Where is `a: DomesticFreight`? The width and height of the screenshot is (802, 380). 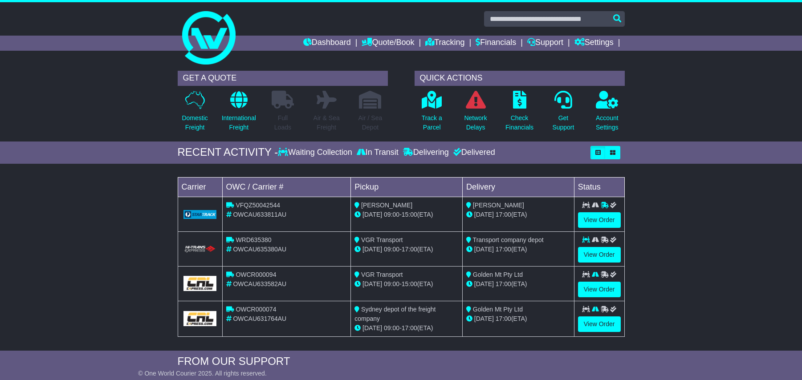
a: DomesticFreight is located at coordinates (195, 114).